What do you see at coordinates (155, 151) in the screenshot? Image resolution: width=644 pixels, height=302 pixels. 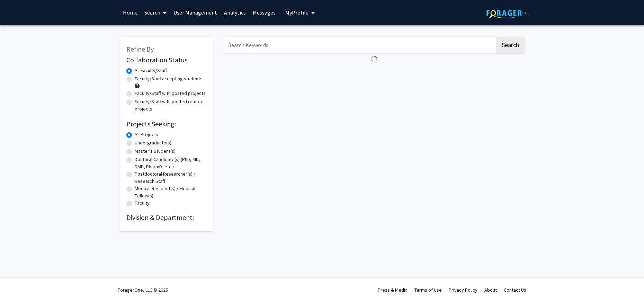 I see `label: Master's Student(s)` at bounding box center [155, 151].